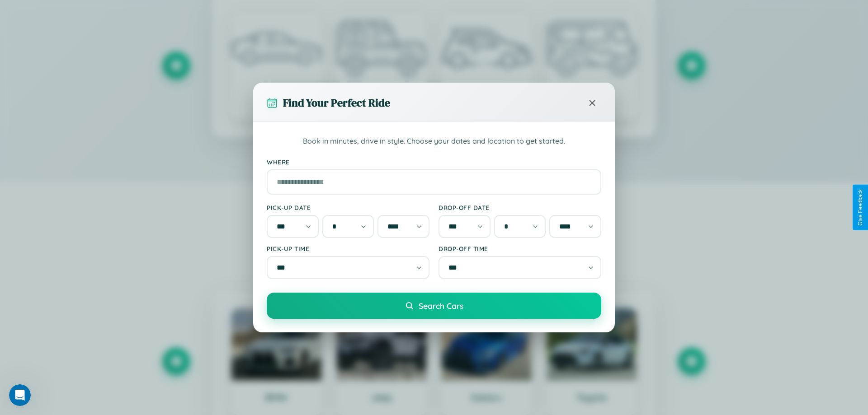 This screenshot has height=415, width=868. What do you see at coordinates (441, 306) in the screenshot?
I see `span: Search Cars` at bounding box center [441, 306].